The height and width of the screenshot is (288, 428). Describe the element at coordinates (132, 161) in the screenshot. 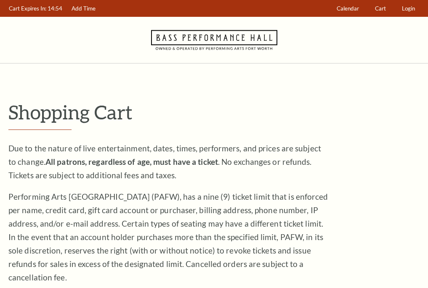

I see `strong: All patrons, regardless of age, must have a ticket` at that location.